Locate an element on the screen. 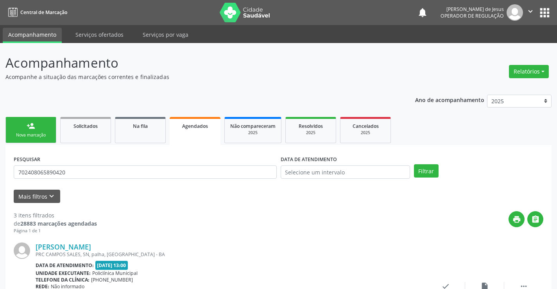  span: Central de Marcação is located at coordinates (44, 12).